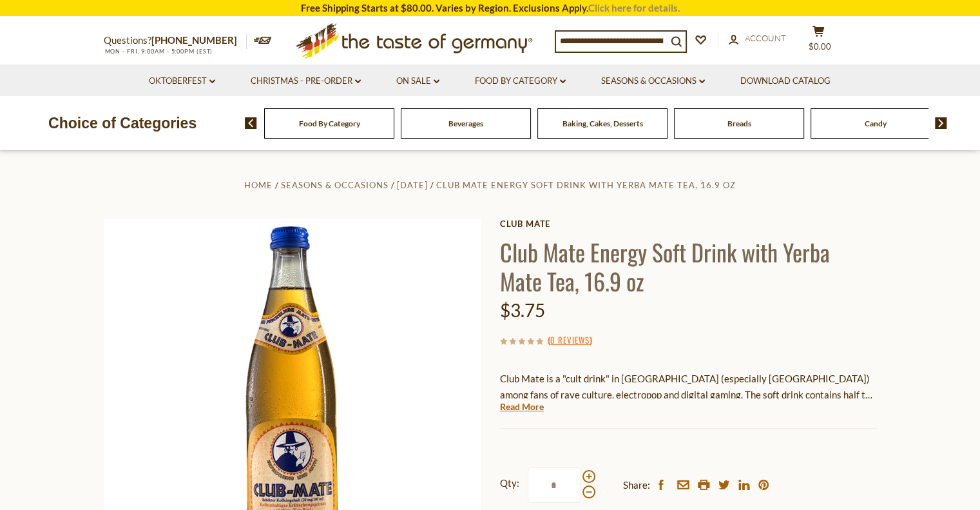 This screenshot has height=510, width=980. Describe the element at coordinates (466, 123) in the screenshot. I see `span: Beverages` at that location.